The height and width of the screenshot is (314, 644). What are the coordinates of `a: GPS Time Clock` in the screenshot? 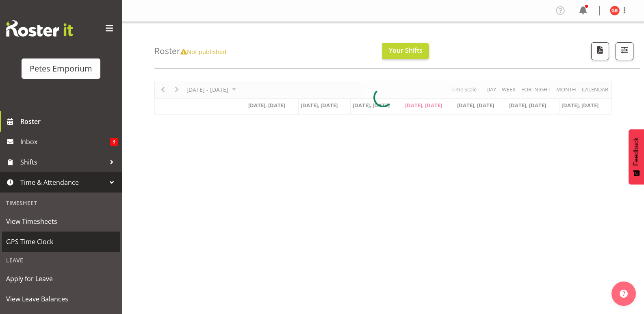 It's located at (61, 241).